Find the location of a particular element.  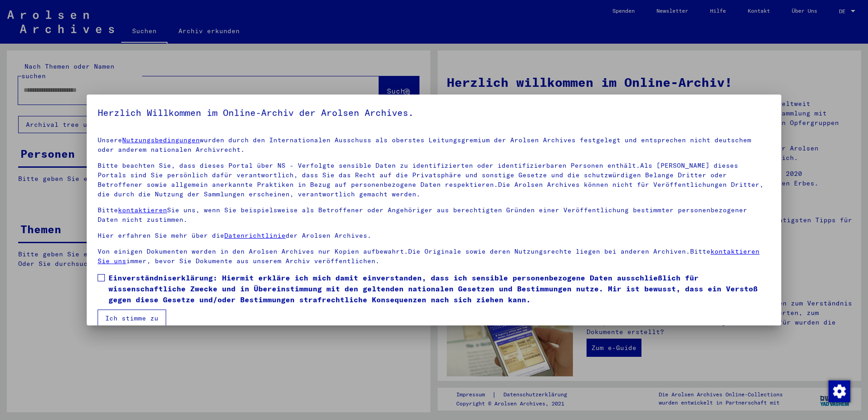

p: Bitte beachten Sie, dass dieses Portal über NS - Verfolgte sensible Daten zu identifizierten oder... is located at coordinates (434, 180).